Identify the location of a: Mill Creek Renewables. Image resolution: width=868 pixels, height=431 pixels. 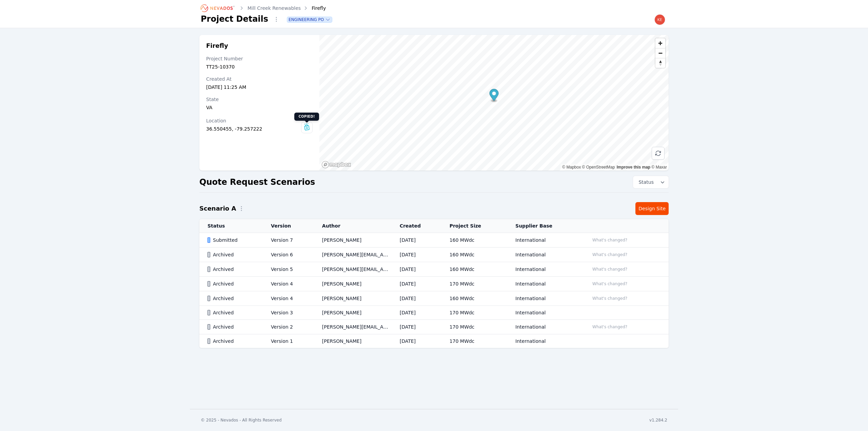
(274, 8).